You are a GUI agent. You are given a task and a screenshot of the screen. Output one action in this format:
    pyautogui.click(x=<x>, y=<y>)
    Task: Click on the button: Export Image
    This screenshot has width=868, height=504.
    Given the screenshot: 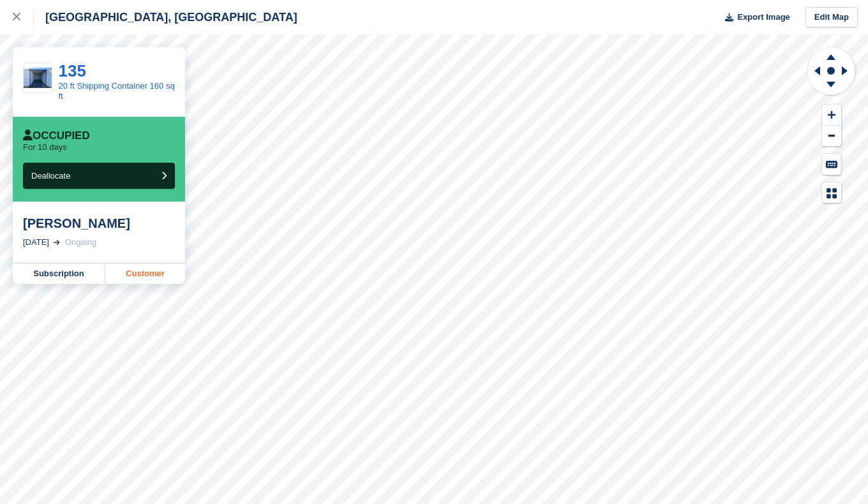 What is the action you would take?
    pyautogui.click(x=753, y=17)
    